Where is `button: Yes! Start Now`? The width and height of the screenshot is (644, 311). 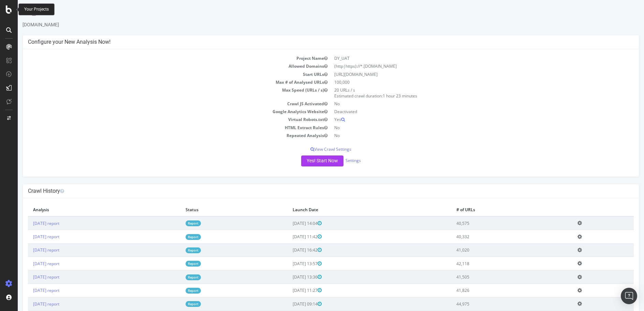 button: Yes! Start Now is located at coordinates (305, 161).